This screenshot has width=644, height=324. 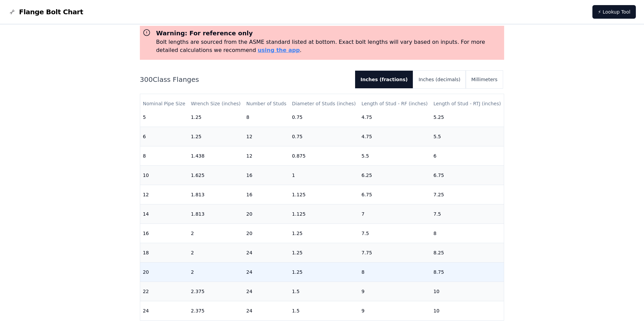 I want to click on img: Flange Bolt Chart Logo, so click(x=12, y=12).